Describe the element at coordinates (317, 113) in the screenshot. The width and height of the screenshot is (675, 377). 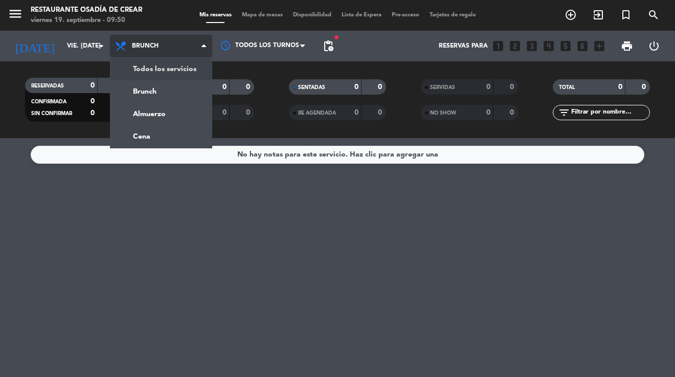
I see `span: RE AGENDADA` at that location.